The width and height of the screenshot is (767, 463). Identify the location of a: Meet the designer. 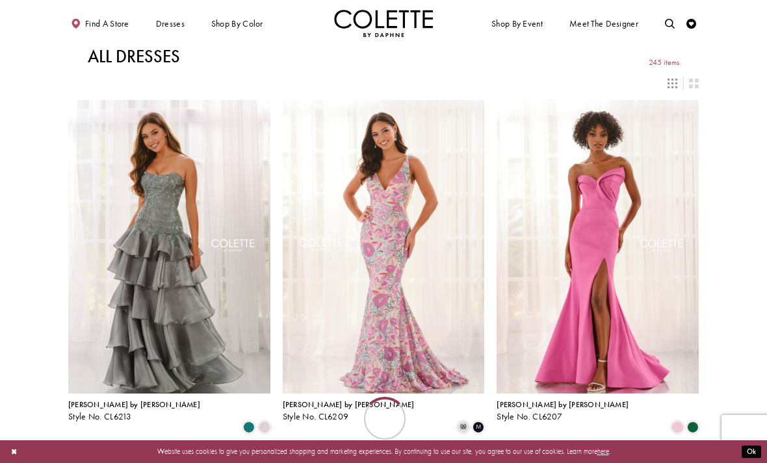
(604, 23).